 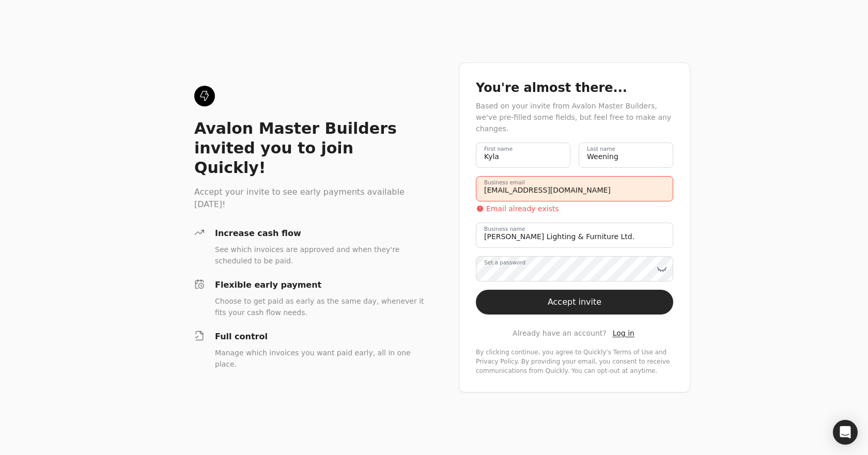 I want to click on label: Business name, so click(x=504, y=229).